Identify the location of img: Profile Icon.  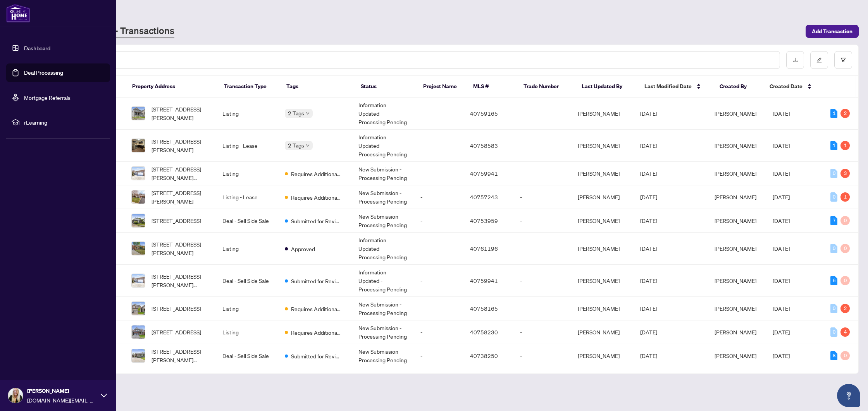
(16, 396).